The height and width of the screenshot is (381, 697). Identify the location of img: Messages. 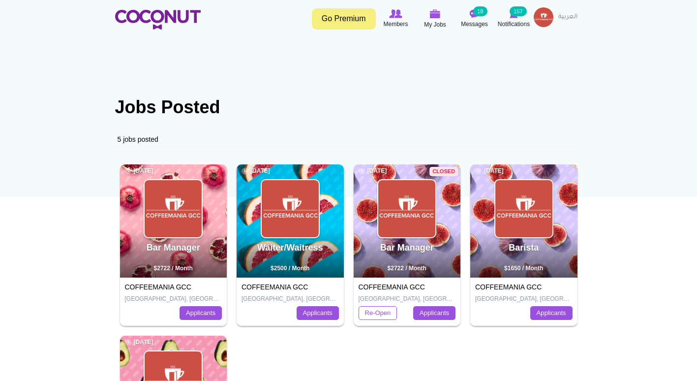
(475, 14).